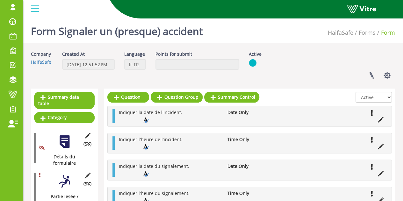 The width and height of the screenshot is (403, 201). Describe the element at coordinates (41, 54) in the screenshot. I see `label: Company` at that location.